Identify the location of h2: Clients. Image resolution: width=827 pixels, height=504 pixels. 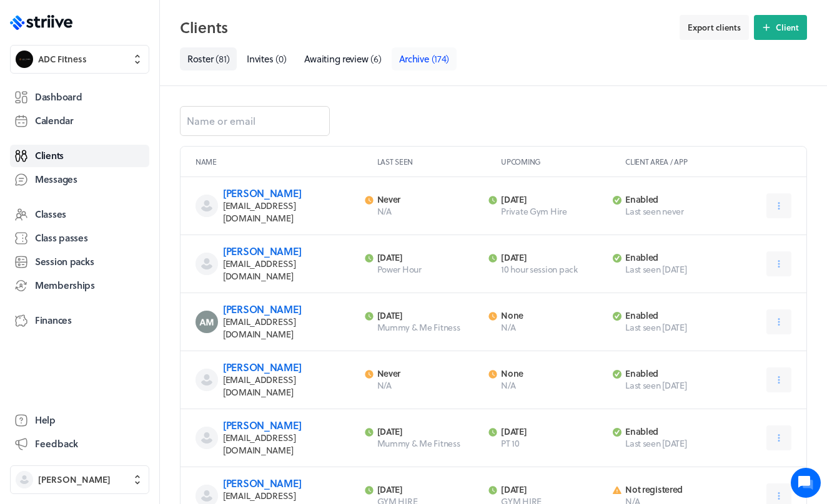
(426, 28).